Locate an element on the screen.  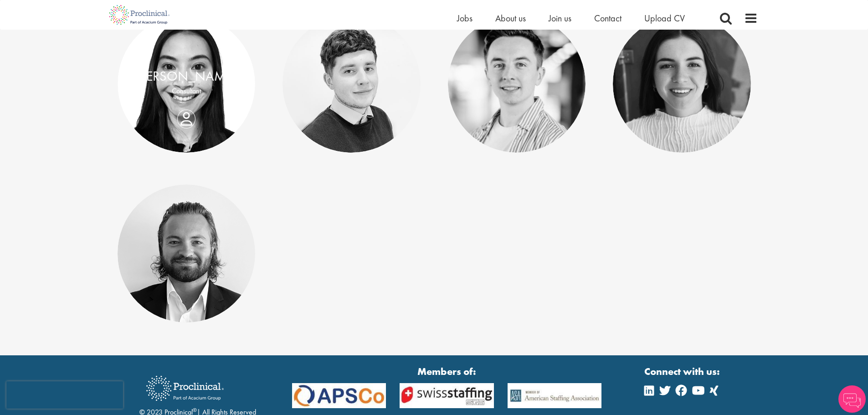
span: Contact is located at coordinates (608, 18).